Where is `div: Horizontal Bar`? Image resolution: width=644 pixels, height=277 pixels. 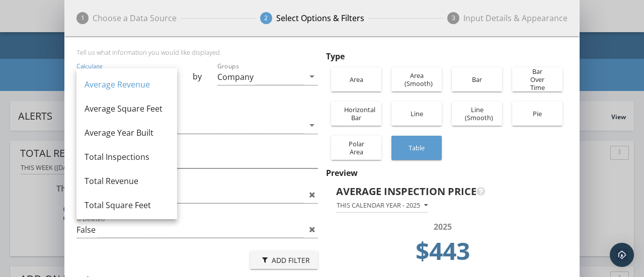 div: Horizontal Bar is located at coordinates (356, 114).